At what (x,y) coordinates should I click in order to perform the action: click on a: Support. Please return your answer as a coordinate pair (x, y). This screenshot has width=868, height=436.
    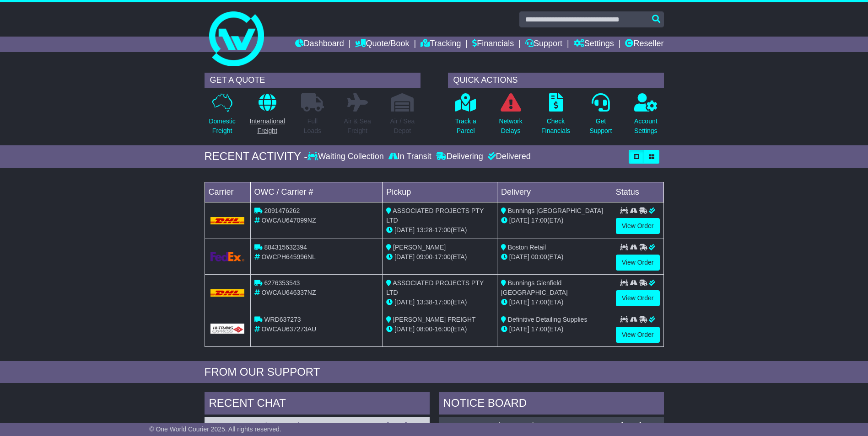
    Looking at the image, I should click on (544, 45).